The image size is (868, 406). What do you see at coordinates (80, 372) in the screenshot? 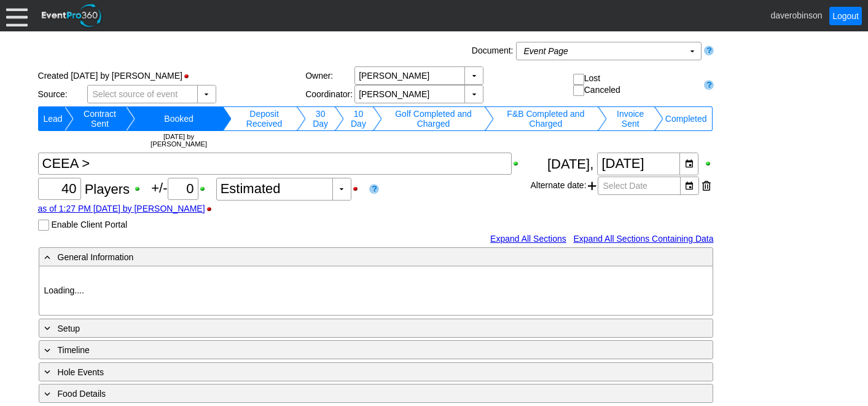
I see `span: Hole Events` at bounding box center [80, 372].